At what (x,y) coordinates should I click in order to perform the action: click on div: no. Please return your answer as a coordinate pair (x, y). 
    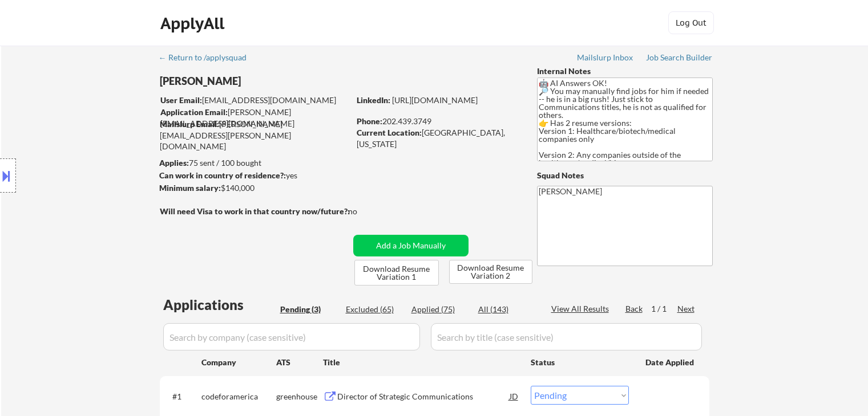
    Looking at the image, I should click on (364, 212).